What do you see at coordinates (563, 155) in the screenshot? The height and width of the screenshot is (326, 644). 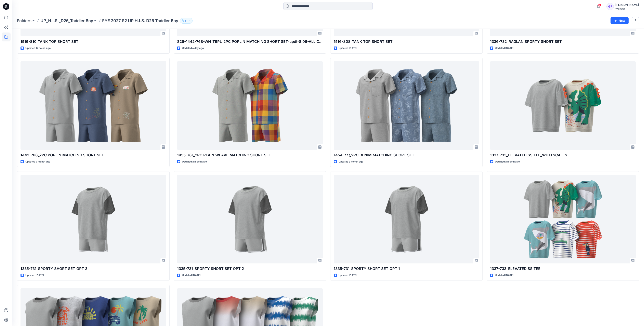 I see `p: 1337-733_ELEVATED SS TEE_WITH SCALES` at bounding box center [563, 155].